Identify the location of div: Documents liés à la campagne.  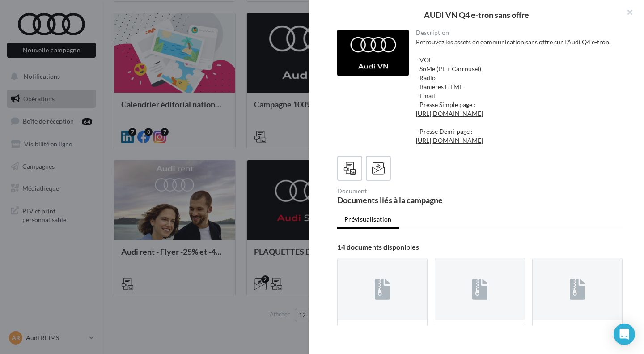
(407, 200).